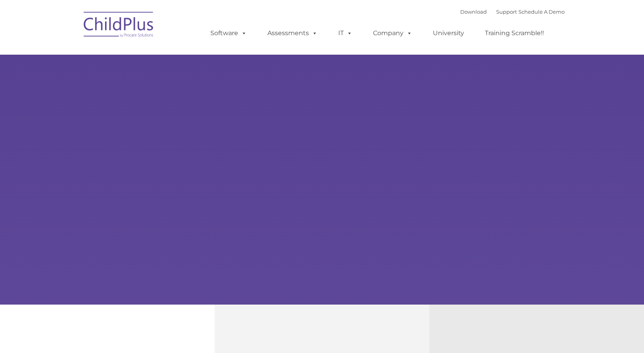 The width and height of the screenshot is (644, 353). Describe the element at coordinates (293, 33) in the screenshot. I see `a: Assessments` at that location.